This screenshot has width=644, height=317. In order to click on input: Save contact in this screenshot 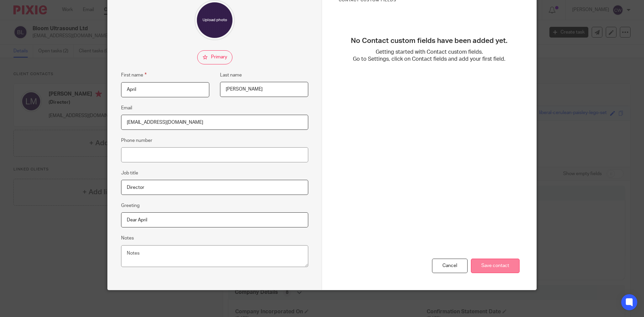, I will do `click(495, 266)`.